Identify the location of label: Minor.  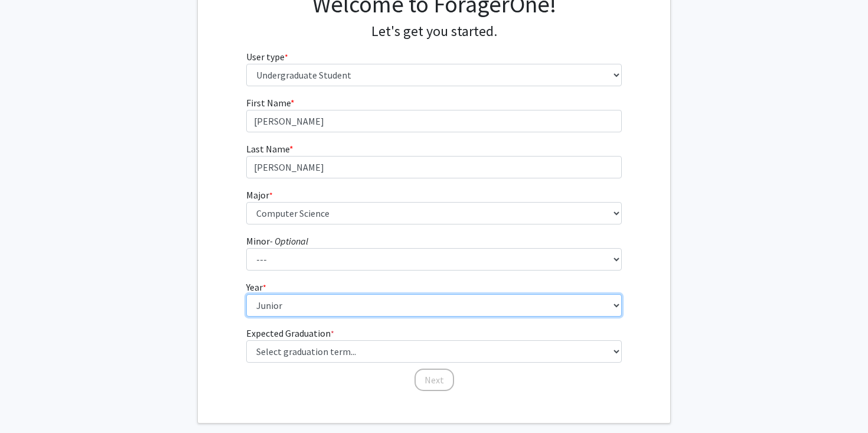
(277, 241).